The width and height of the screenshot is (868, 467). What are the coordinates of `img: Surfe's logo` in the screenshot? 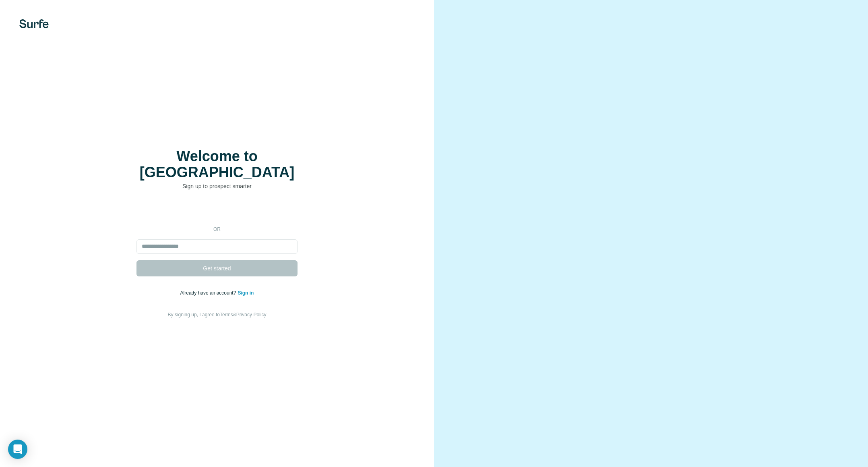 It's located at (34, 24).